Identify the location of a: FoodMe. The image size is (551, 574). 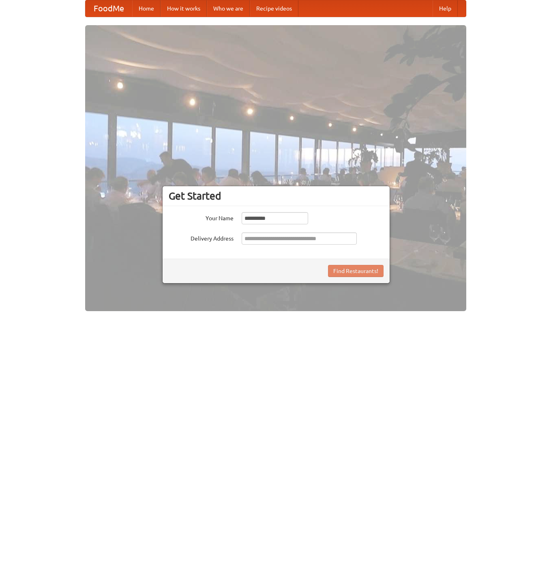
(109, 9).